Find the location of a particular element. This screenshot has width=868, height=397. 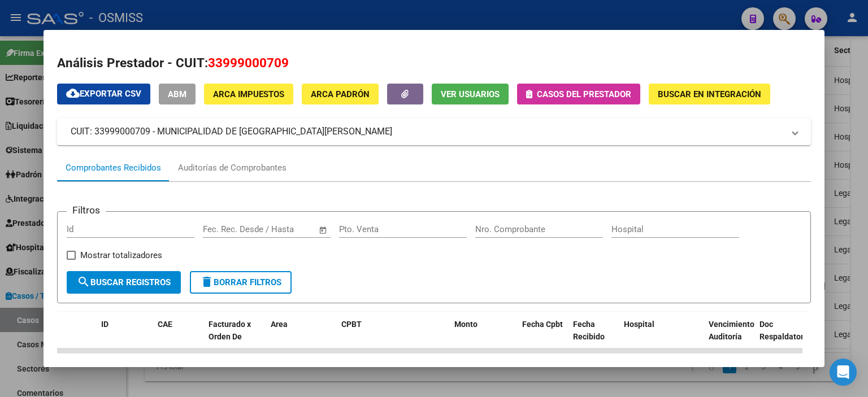

datatable-header-cell: Area is located at coordinates (301, 337).